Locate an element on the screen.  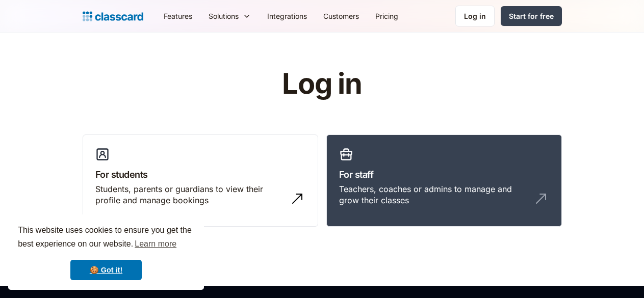
a: Integrations is located at coordinates (287, 16).